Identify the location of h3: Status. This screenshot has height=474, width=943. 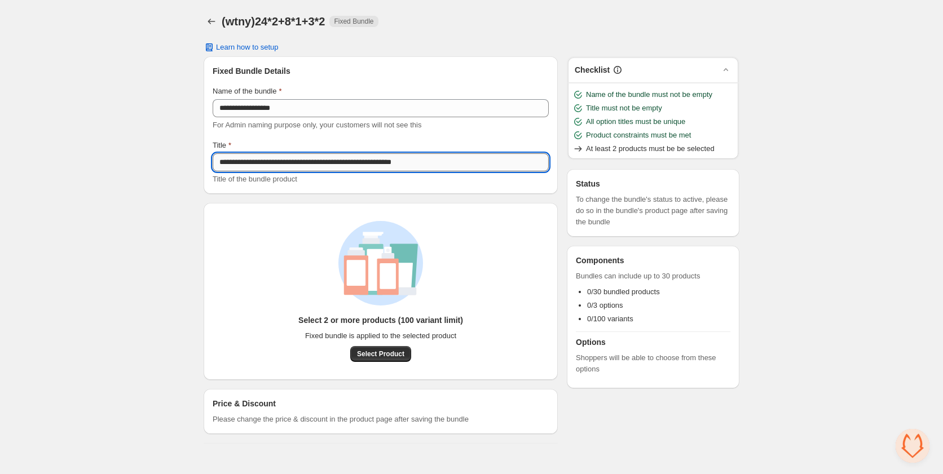
(653, 184).